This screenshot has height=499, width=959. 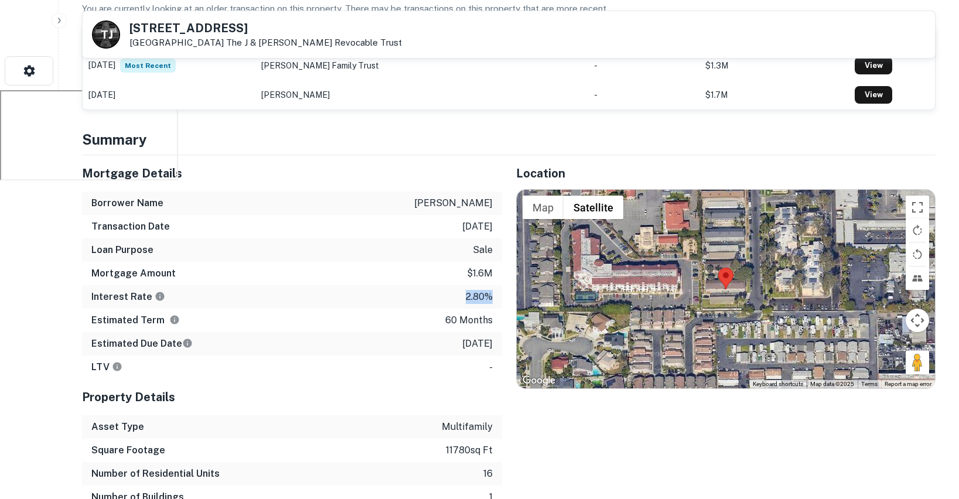 I want to click on h6: LTV, so click(x=107, y=367).